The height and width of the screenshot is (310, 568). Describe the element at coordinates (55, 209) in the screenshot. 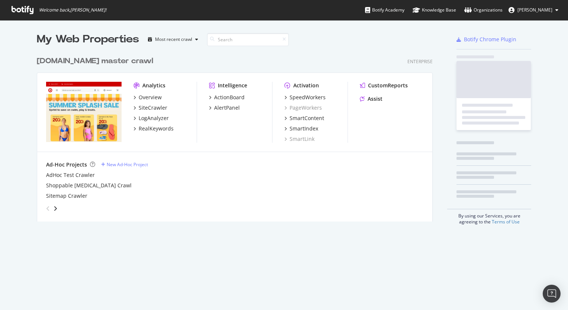

I see `div: angle-right` at that location.